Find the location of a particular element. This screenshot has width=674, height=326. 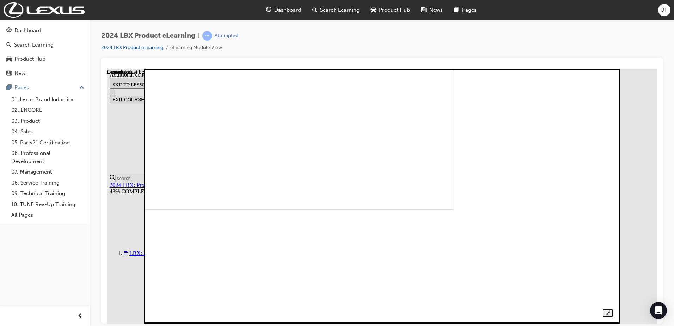

span: up-icon is located at coordinates (82, 88).